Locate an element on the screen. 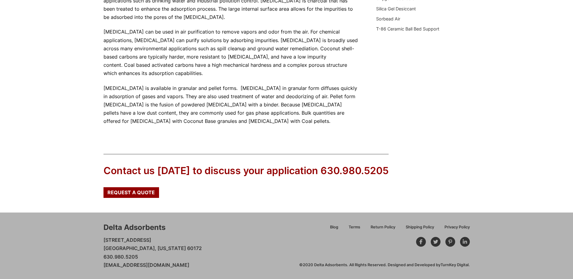  a: Request a Quote is located at coordinates (131, 192).